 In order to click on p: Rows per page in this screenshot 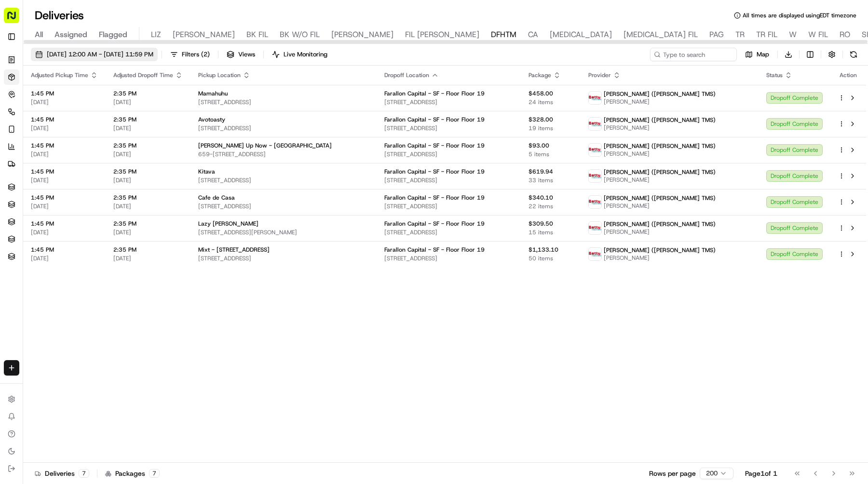, I will do `click(672, 474)`.